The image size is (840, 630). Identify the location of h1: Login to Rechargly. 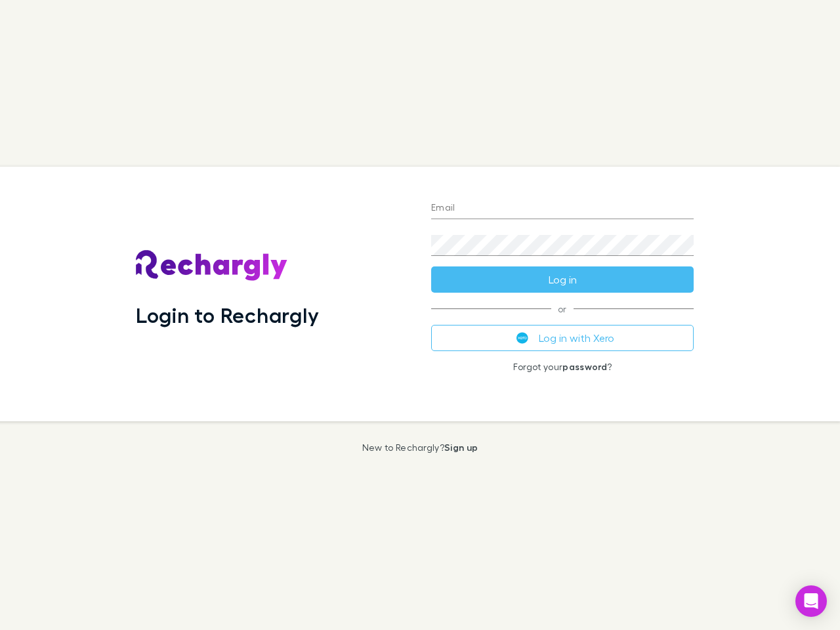
(227, 315).